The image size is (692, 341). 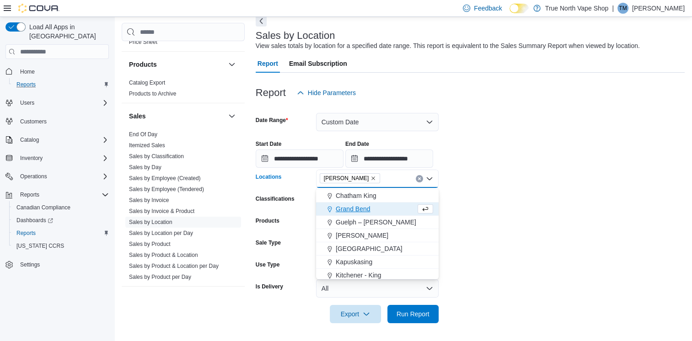 What do you see at coordinates (519, 8) in the screenshot?
I see `input: Dark Mode` at bounding box center [519, 8].